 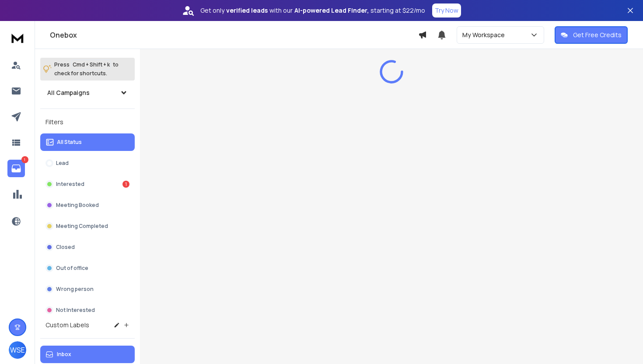 What do you see at coordinates (234, 35) in the screenshot?
I see `h1: Onebox` at bounding box center [234, 35].